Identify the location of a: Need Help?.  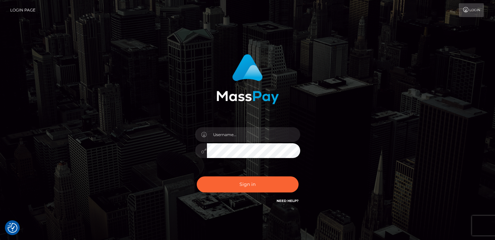
(287, 201).